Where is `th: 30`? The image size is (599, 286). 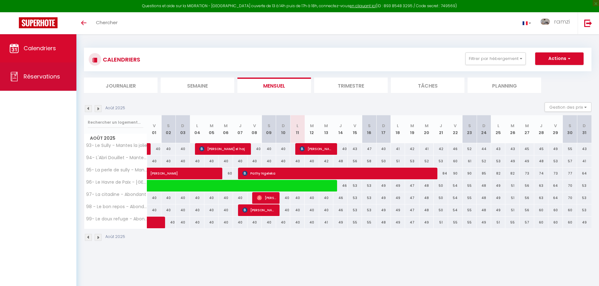 th: 30 is located at coordinates (570, 129).